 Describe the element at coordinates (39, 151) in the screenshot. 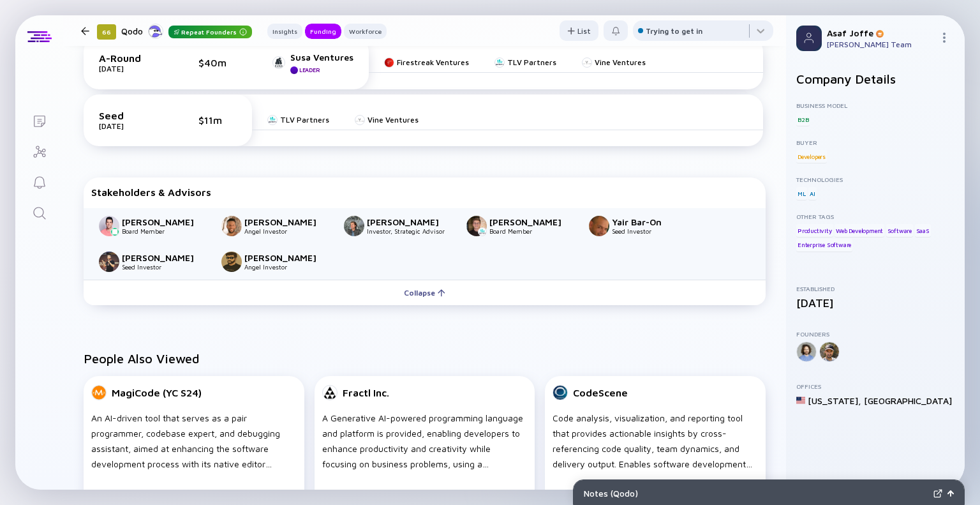

I see `a: Investor Map` at that location.